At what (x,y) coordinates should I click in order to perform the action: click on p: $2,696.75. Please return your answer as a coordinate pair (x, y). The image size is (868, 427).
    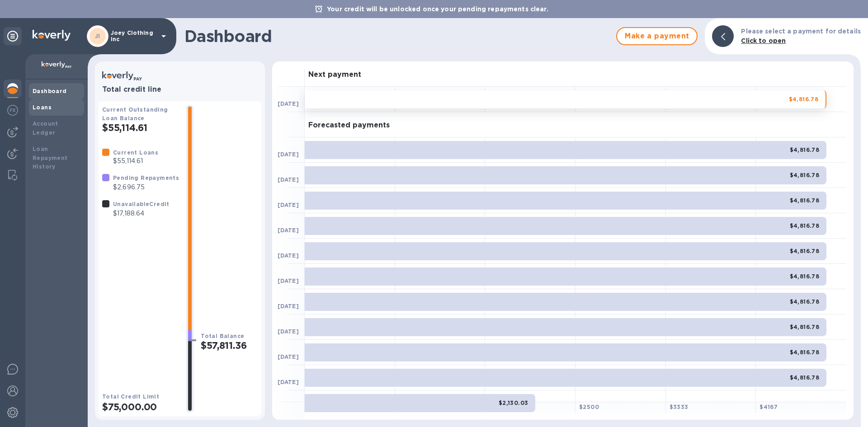
    Looking at the image, I should click on (146, 187).